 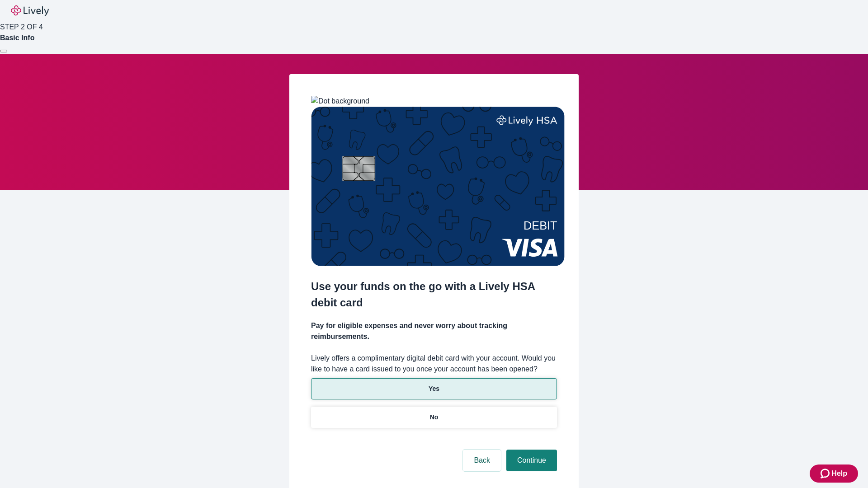 What do you see at coordinates (434, 417) in the screenshot?
I see `button: No` at bounding box center [434, 417].